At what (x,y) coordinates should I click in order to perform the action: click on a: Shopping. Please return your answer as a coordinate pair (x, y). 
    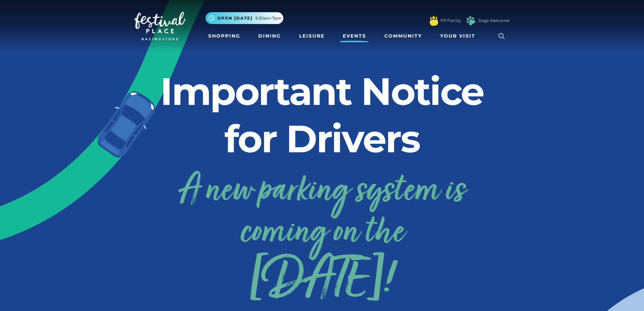
    Looking at the image, I should click on (224, 36).